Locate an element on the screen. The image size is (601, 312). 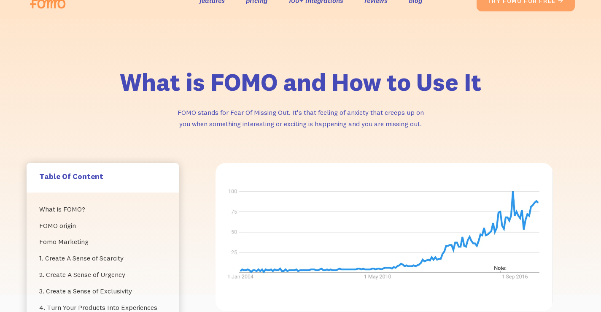
a: 3. Create a Sense of Exclusivity is located at coordinates (102, 290).